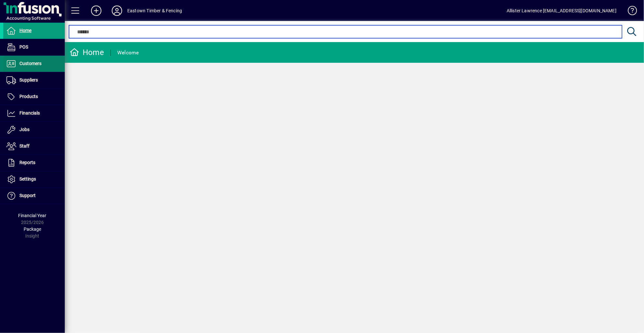 Image resolution: width=644 pixels, height=333 pixels. Describe the element at coordinates (28, 80) in the screenshot. I see `span: Suppliers` at that location.